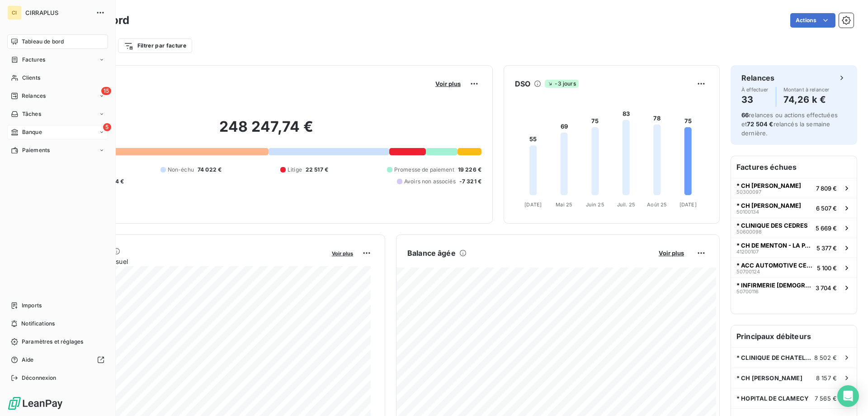 Image resolution: width=868 pixels, height=416 pixels. What do you see at coordinates (775, 358) in the screenshot?
I see `span: * CLINIQUE DE CHATELLERAULT` at bounding box center [775, 358].